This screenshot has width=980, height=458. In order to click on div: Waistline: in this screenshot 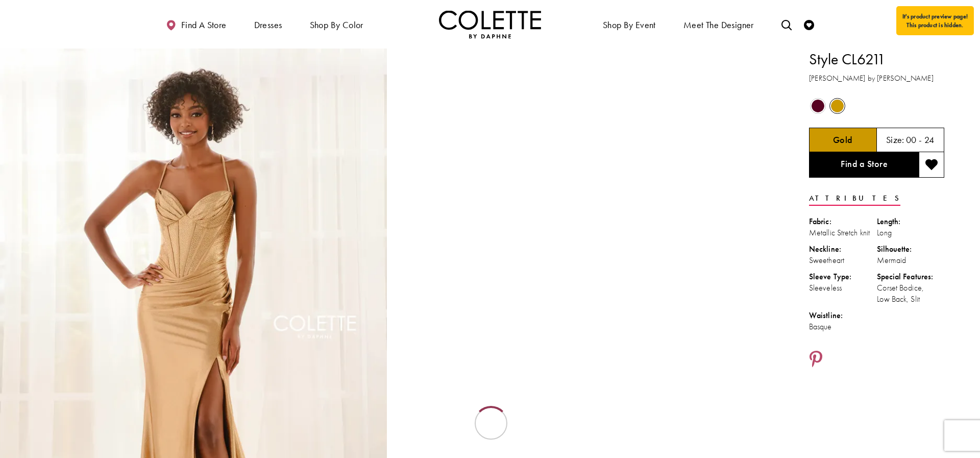, I will do `click(842, 316)`.